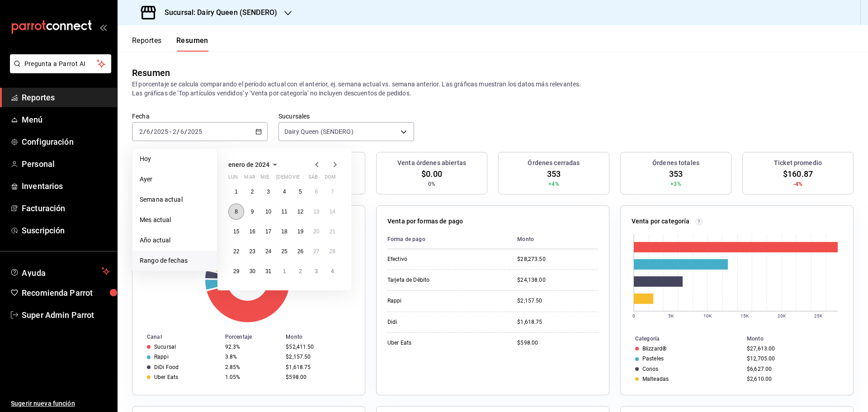 Image resolution: width=868 pixels, height=412 pixels. Describe the element at coordinates (332, 232) in the screenshot. I see `abbr: 21 de enero de 2024` at that location.